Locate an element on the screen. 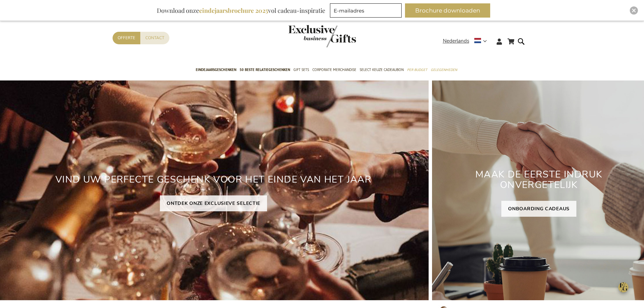  span: Nederlands is located at coordinates (456, 41).